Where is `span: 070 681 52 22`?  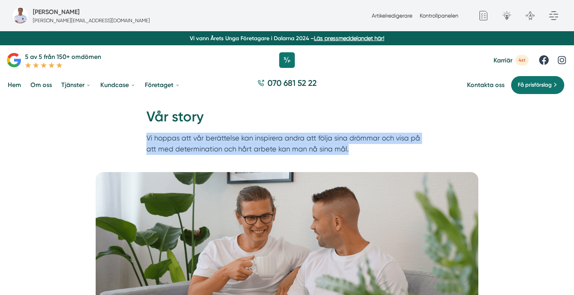 span: 070 681 52 22 is located at coordinates (292, 83).